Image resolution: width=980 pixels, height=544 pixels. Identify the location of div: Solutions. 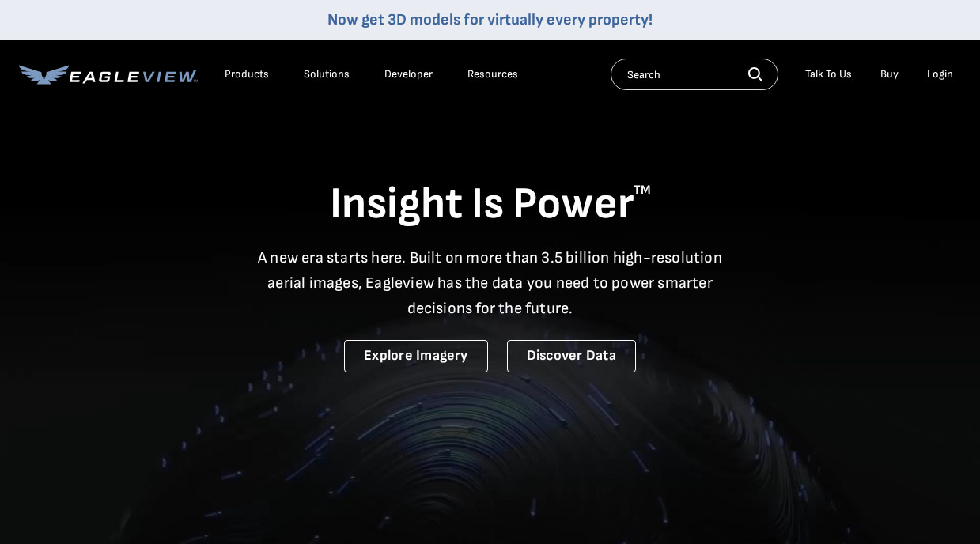
(327, 74).